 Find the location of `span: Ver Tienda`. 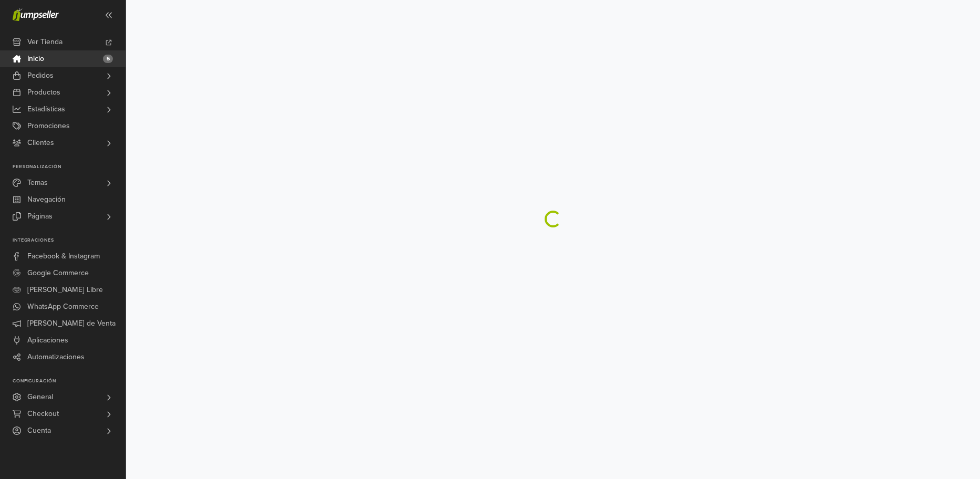

span: Ver Tienda is located at coordinates (45, 42).